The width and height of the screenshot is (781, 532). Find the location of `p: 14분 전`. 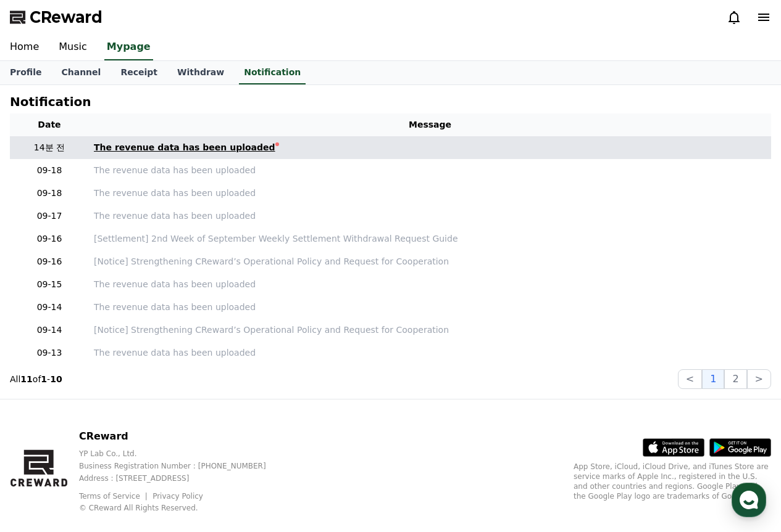

p: 14분 전 is located at coordinates (49, 148).